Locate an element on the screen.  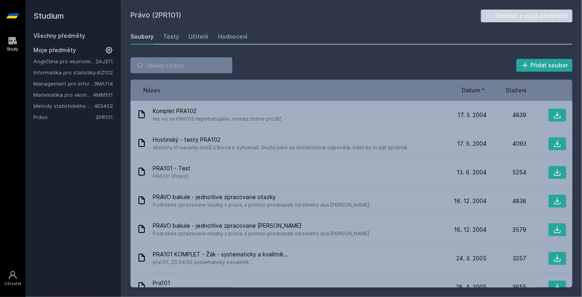
span: Stažení is located at coordinates (516, 90).